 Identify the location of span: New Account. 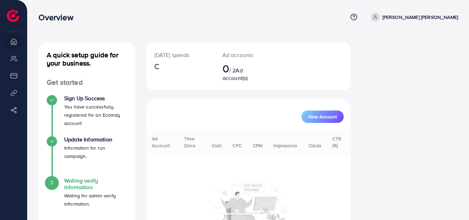
(322, 117).